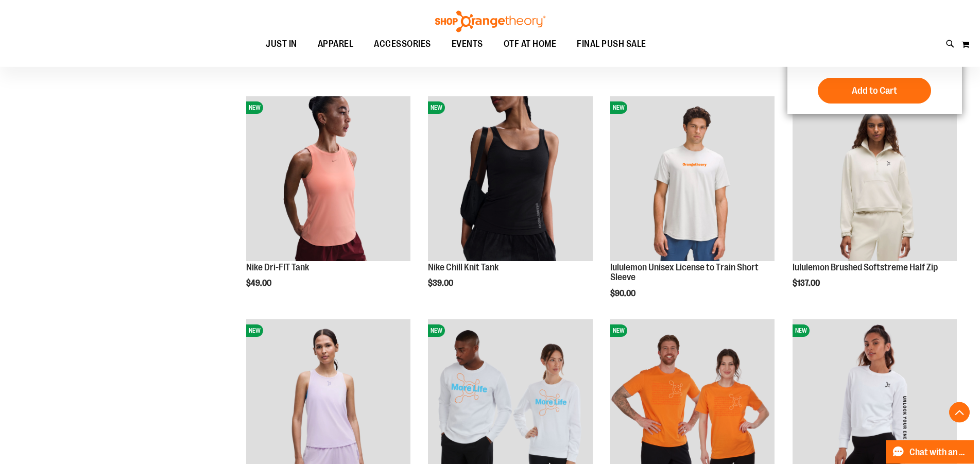 The image size is (980, 464). I want to click on span: Chat with an Expert, so click(938, 452).